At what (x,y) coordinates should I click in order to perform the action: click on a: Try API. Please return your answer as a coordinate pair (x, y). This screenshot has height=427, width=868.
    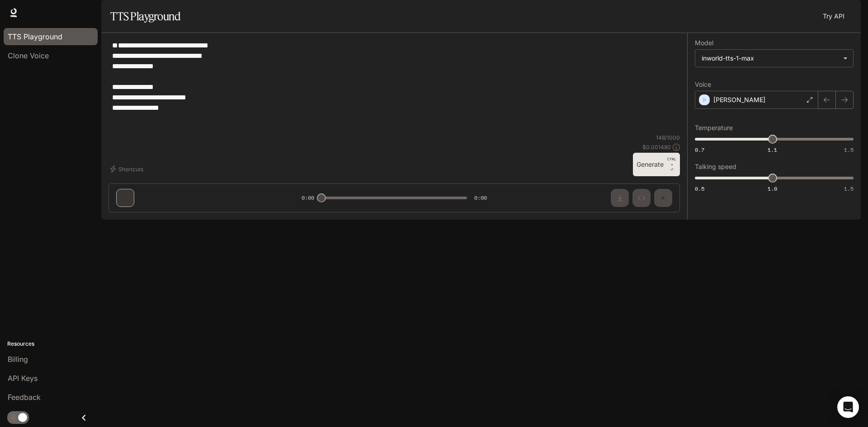
    Looking at the image, I should click on (834, 16).